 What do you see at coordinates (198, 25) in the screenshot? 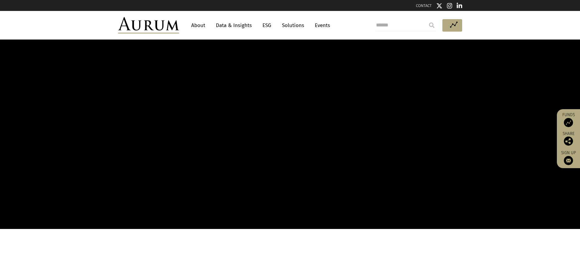
I see `a: About` at bounding box center [198, 25].